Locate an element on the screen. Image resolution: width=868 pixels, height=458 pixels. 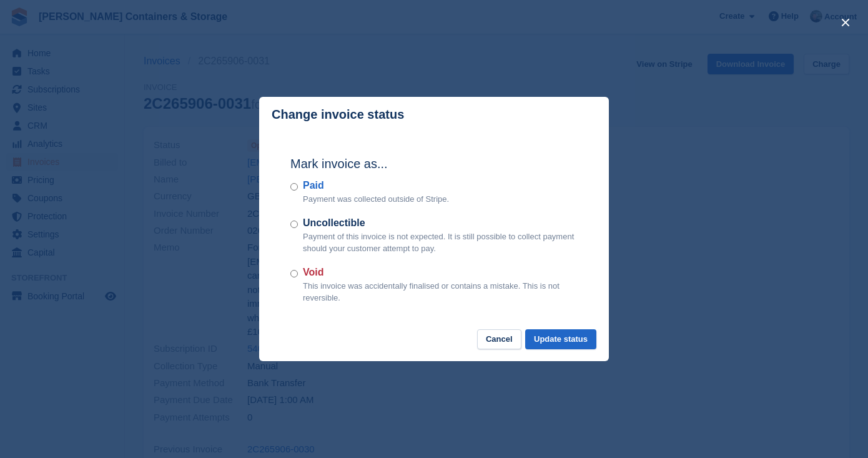
label: Void is located at coordinates (440, 272).